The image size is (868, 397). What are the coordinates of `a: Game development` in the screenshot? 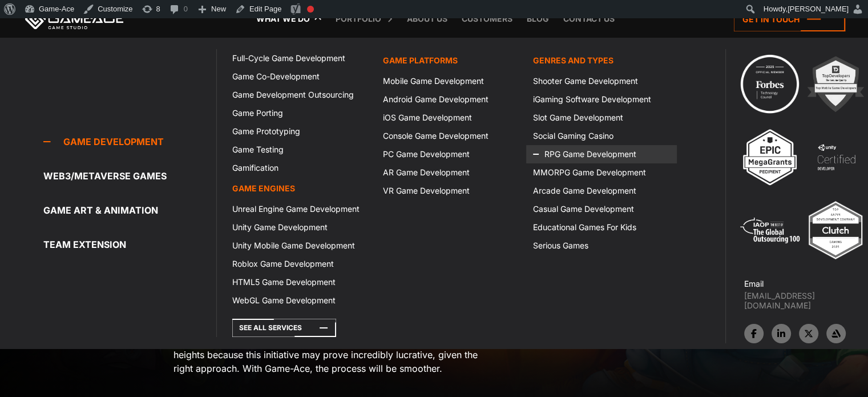 It's located at (130, 141).